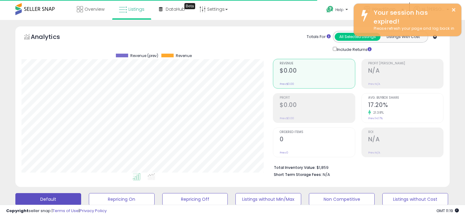 The image size is (465, 217). What do you see at coordinates (342, 200) in the screenshot?
I see `button: Non Competitive` at bounding box center [342, 200].